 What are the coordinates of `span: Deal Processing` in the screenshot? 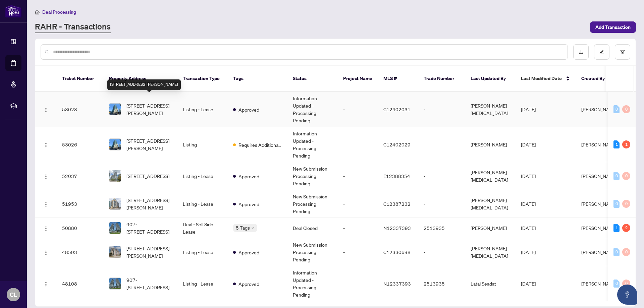 It's located at (59, 12).